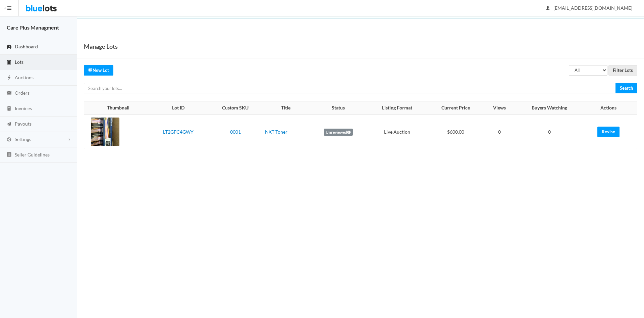 The height and width of the screenshot is (318, 644). What do you see at coordinates (19, 61) in the screenshot?
I see `span: Lots` at bounding box center [19, 61].